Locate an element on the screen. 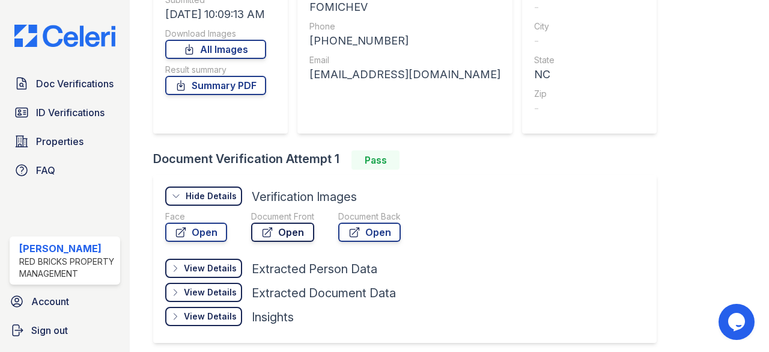 The width and height of the screenshot is (769, 352). div: Face is located at coordinates (196, 216).